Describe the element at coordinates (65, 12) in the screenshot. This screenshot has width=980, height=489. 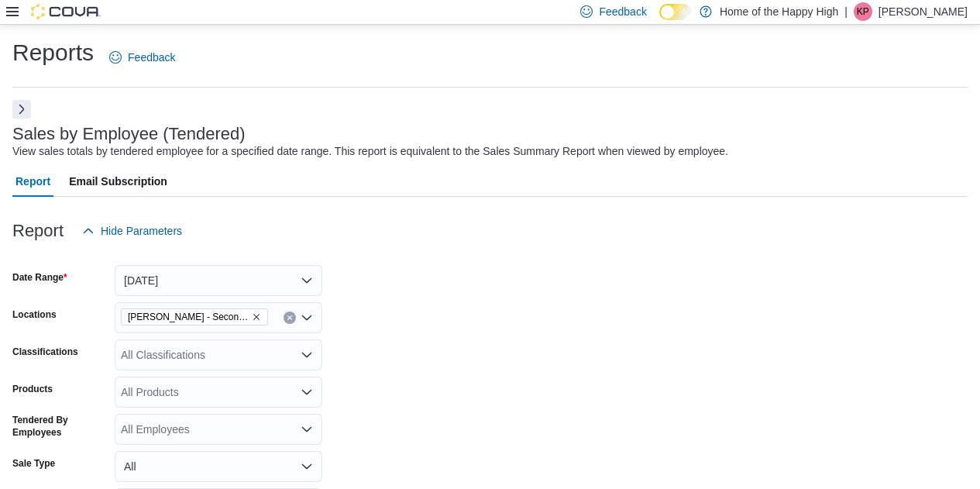
I see `img: Cova` at that location.